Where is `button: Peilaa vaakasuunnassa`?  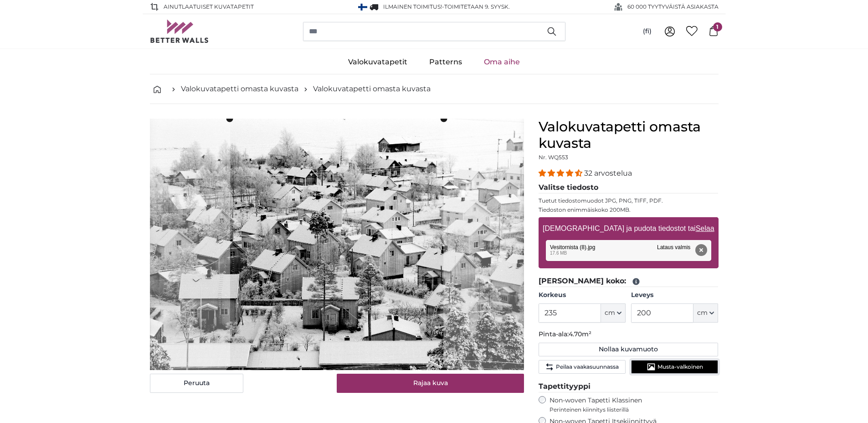
button: Peilaa vaakasuunnassa is located at coordinates (582, 367).